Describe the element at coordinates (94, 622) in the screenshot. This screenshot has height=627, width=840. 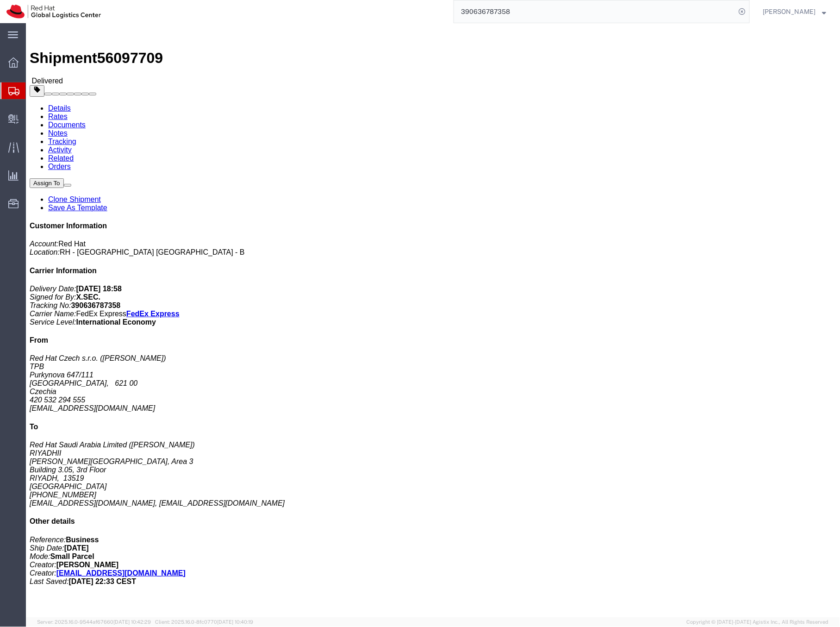
I see `span: Server: 2025.16.0-9544af67660` at that location.